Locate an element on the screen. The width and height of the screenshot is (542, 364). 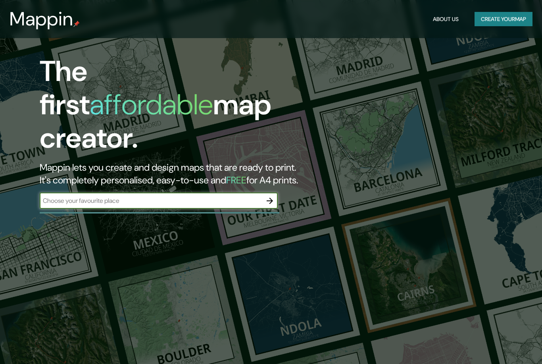
h1: The first map creator. is located at coordinates (175, 108).